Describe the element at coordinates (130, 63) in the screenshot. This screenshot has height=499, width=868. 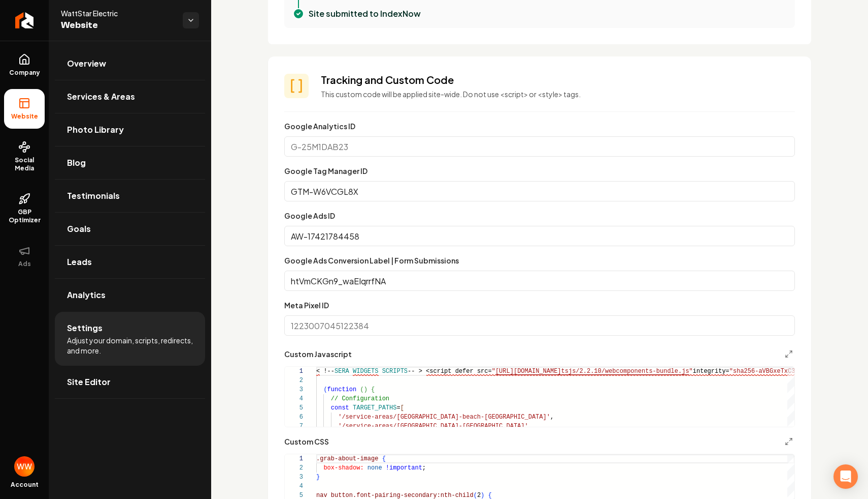
I see `a: Overview` at that location.